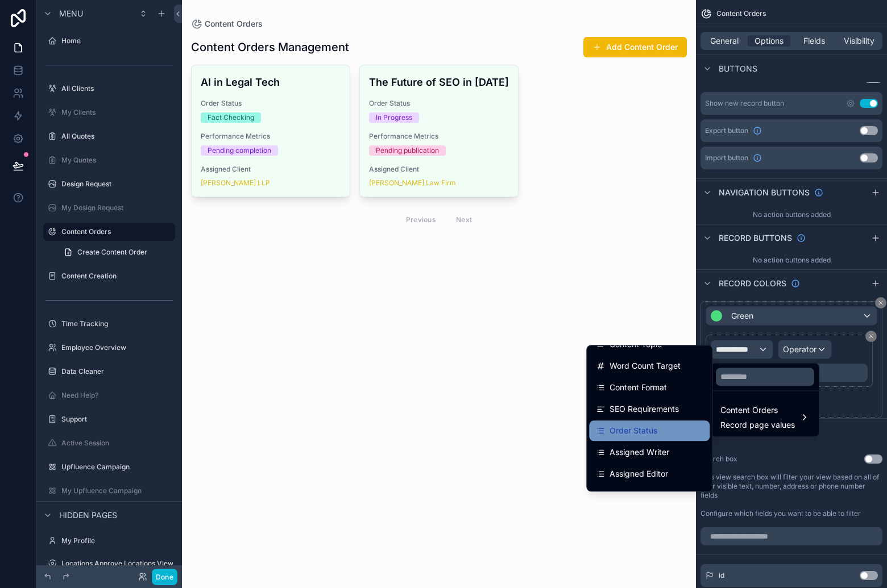  I want to click on span: SEO Requirements, so click(644, 409).